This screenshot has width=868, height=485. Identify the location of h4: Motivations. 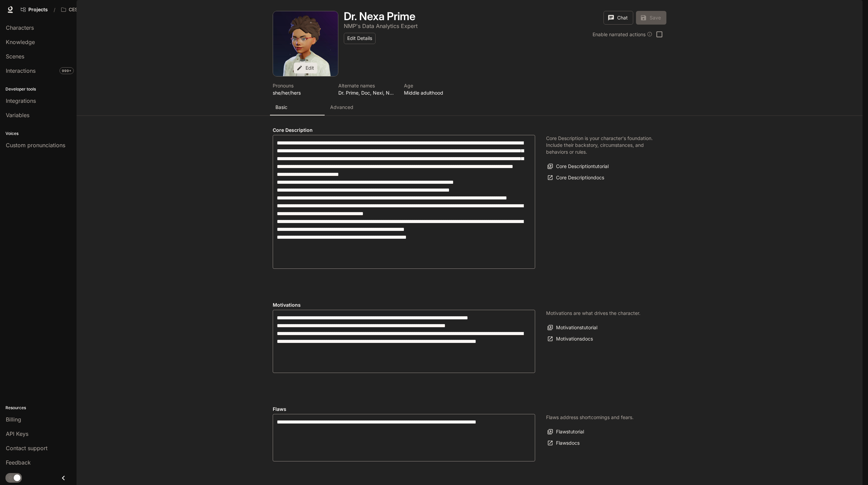
(404, 305).